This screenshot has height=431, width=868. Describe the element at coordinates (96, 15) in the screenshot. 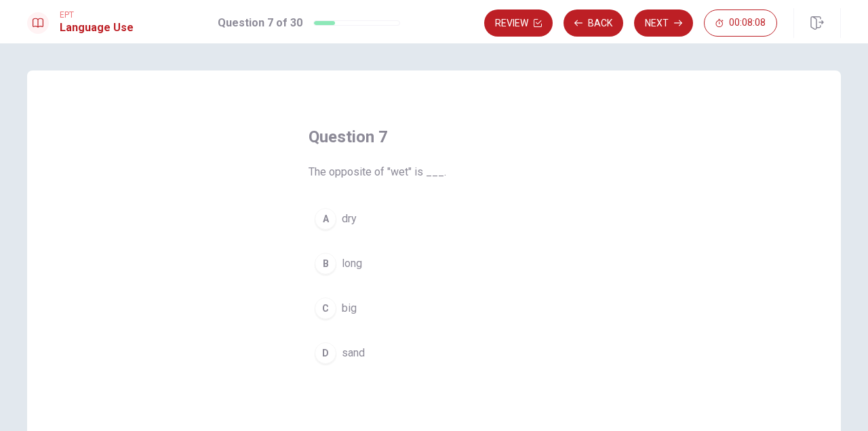

I see `span: EPT` at that location.